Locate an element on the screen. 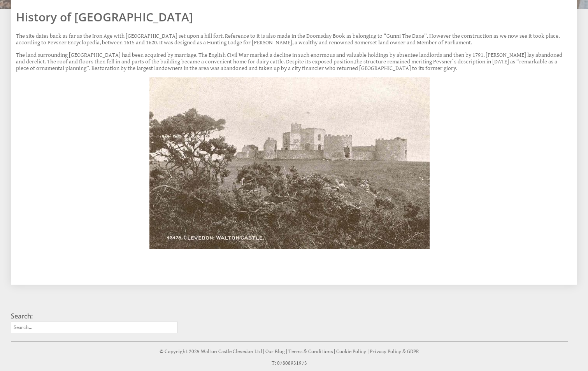 The image size is (588, 371). a: © Copyright 2025 Walton Castle Clevedon Ltd is located at coordinates (210, 352).